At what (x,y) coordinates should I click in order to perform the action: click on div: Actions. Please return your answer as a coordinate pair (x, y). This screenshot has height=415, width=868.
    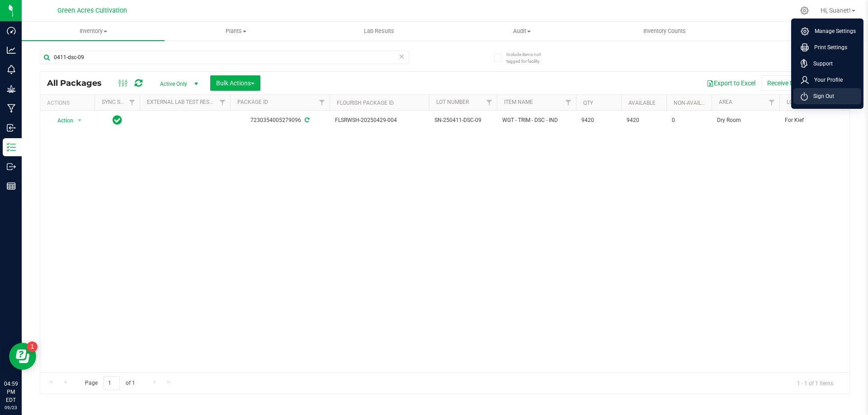
    Looking at the image, I should click on (69, 103).